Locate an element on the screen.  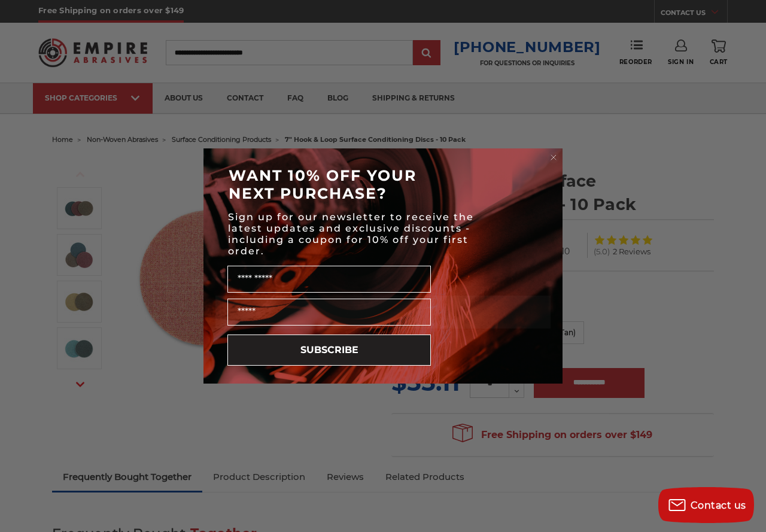
input: Email is located at coordinates (329, 312).